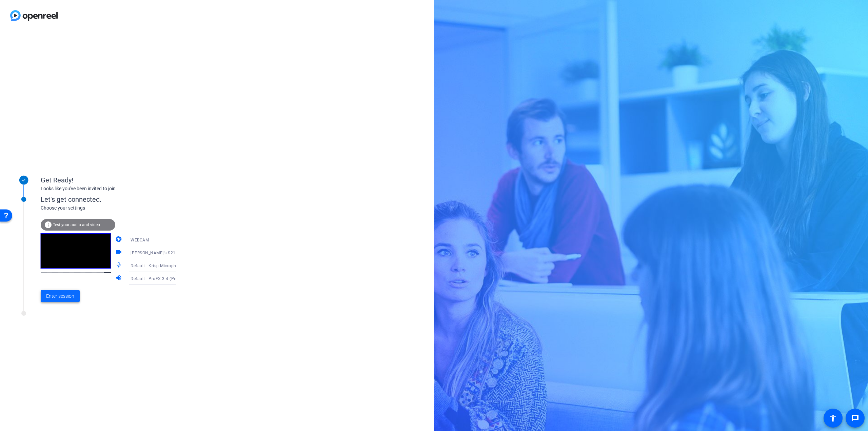 Image resolution: width=868 pixels, height=431 pixels. What do you see at coordinates (115, 200) in the screenshot?
I see `div: Let's get connected.` at bounding box center [115, 200].